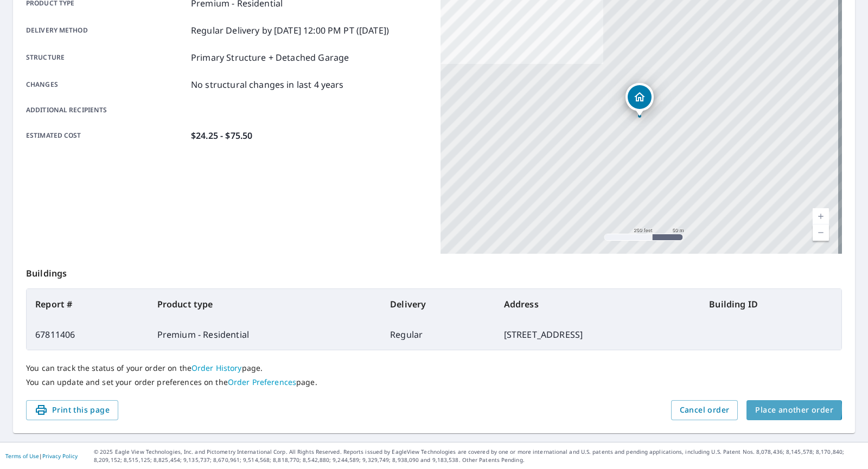  What do you see at coordinates (821, 216) in the screenshot?
I see `a: Current Level 17, Zoom In` at bounding box center [821, 216].